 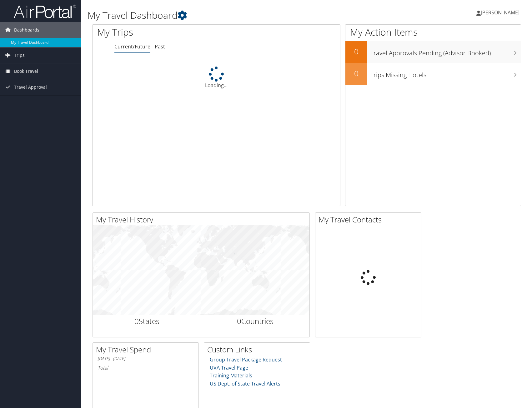 What do you see at coordinates (132, 46) in the screenshot?
I see `a: Current/Future` at bounding box center [132, 46].